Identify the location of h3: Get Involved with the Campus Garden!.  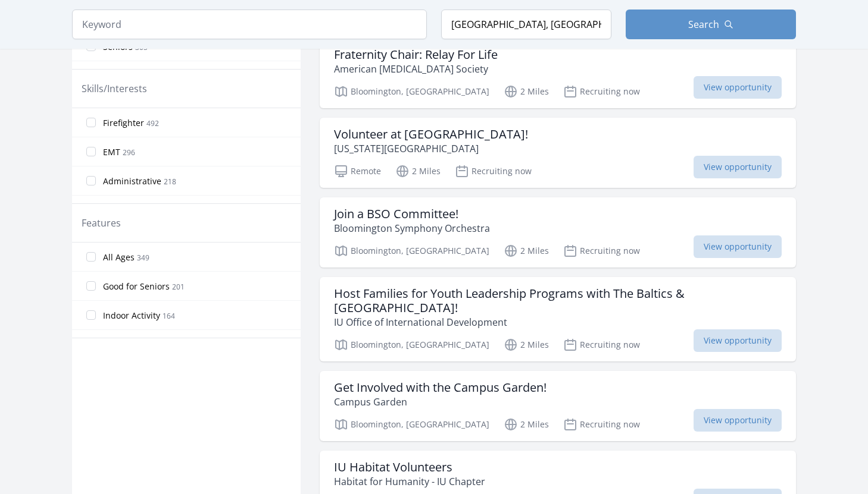
(439, 388).